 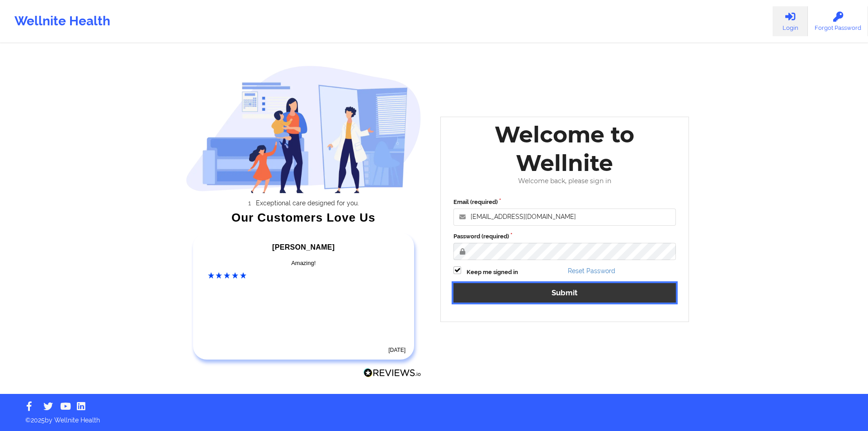 What do you see at coordinates (392, 374) in the screenshot?
I see `a: Reviews.io Logo` at bounding box center [392, 374].